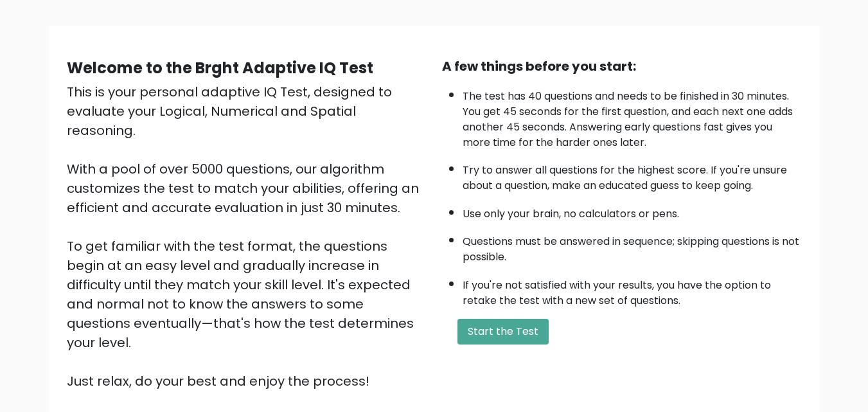 Image resolution: width=868 pixels, height=412 pixels. I want to click on li: The test has 40 questions and needs to be finished in 30 minutes. You get 45 seconds for the firs..., so click(632, 116).